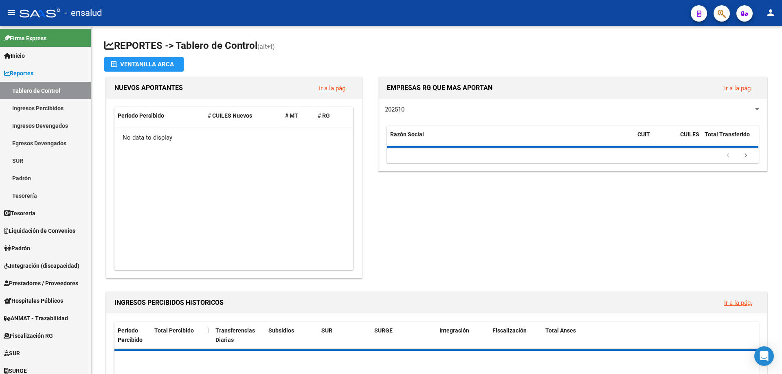  Describe the element at coordinates (42, 266) in the screenshot. I see `span: Integración (discapacidad)` at that location.